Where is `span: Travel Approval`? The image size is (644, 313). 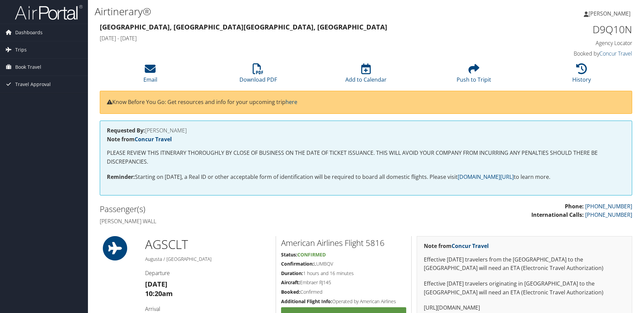 span: Travel Approval is located at coordinates (33, 85).